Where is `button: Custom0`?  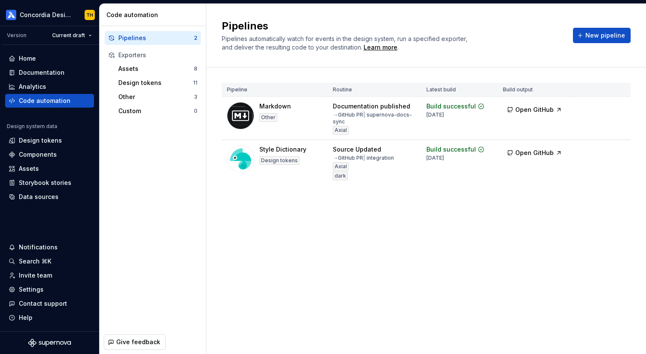
button: Custom0 is located at coordinates (158, 111).